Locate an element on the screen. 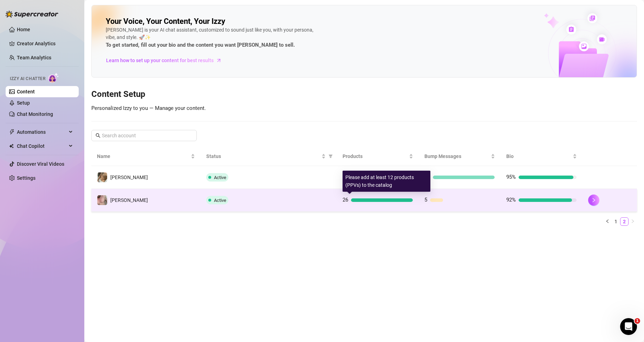 The image size is (644, 342). span: thunderbolt is located at coordinates (12, 132).